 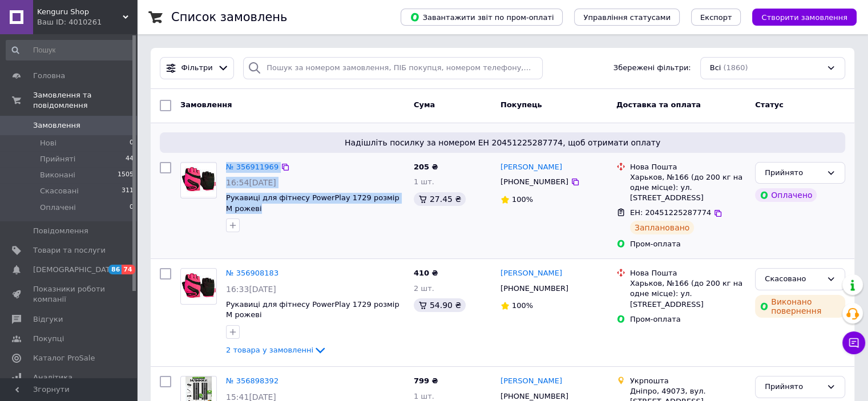 What do you see at coordinates (482, 17) in the screenshot?
I see `span: Завантажити звіт по пром-оплаті` at bounding box center [482, 17].